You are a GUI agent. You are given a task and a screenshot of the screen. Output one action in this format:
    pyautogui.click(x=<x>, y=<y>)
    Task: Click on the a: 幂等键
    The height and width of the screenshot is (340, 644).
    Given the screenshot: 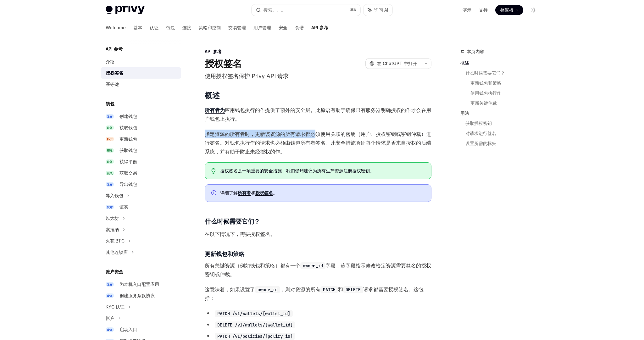 What is the action you would take?
    pyautogui.click(x=141, y=85)
    